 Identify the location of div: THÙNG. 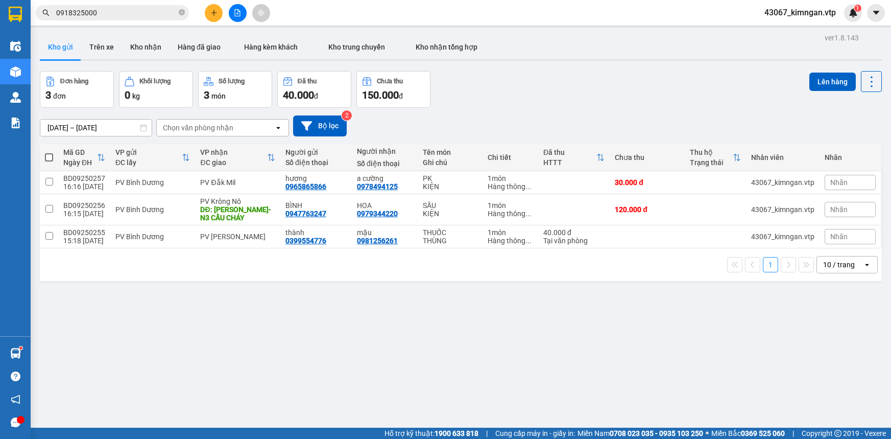
(450, 241).